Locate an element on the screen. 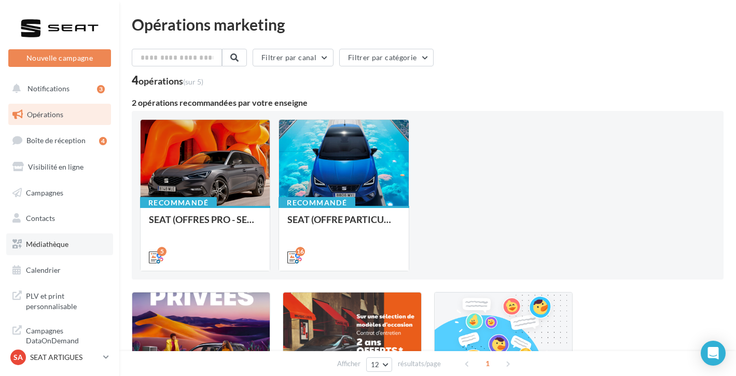  span: Campagnes DataOnDemand is located at coordinates (66, 335).